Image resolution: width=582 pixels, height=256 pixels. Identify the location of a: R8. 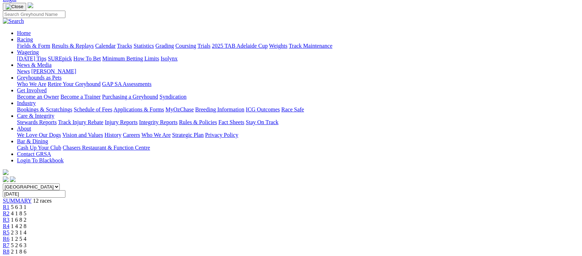
(6, 251).